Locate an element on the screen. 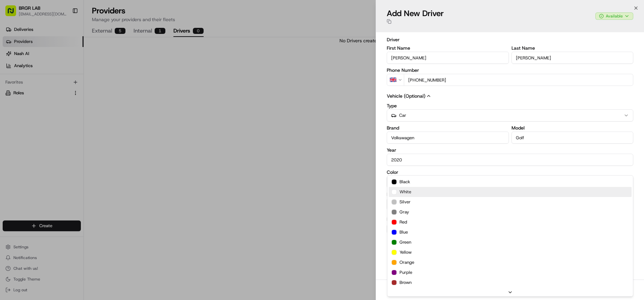 The height and width of the screenshot is (300, 644). label: Color is located at coordinates (510, 172).